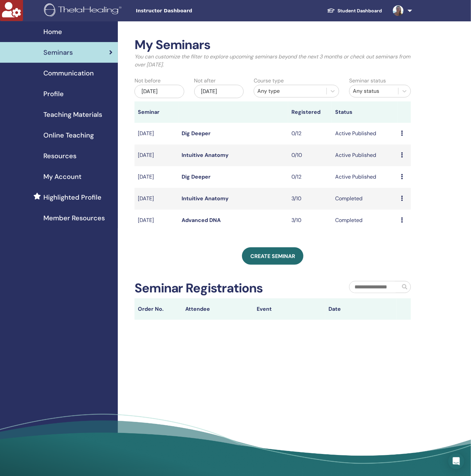 This screenshot has height=476, width=471. I want to click on label: Course type, so click(269, 80).